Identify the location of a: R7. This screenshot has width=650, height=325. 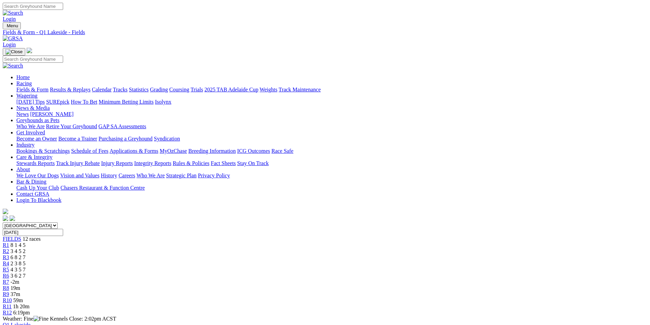
(6, 282).